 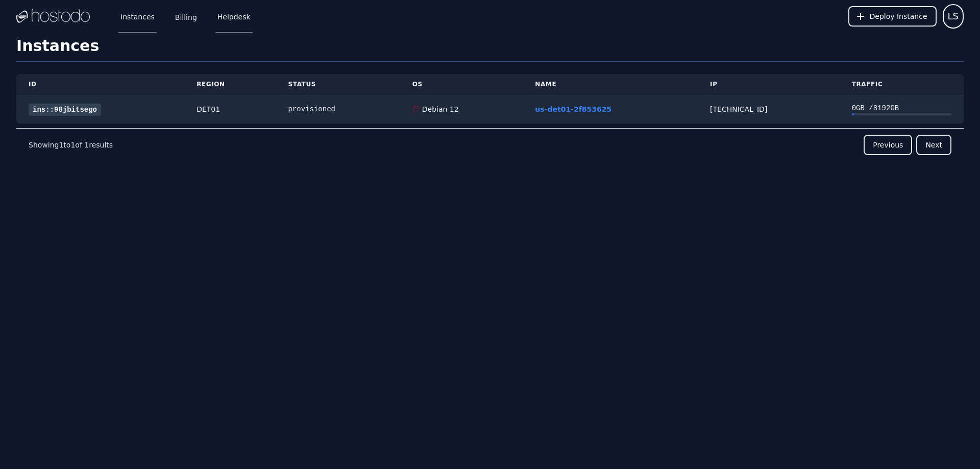 I want to click on h1: Instances, so click(x=490, y=49).